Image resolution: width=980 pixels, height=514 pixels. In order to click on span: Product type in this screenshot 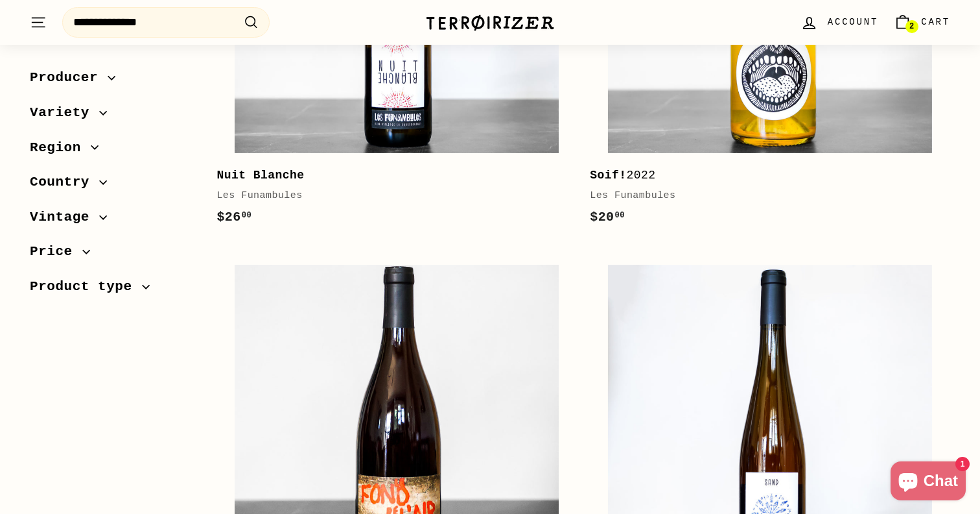, I will do `click(85, 286)`.